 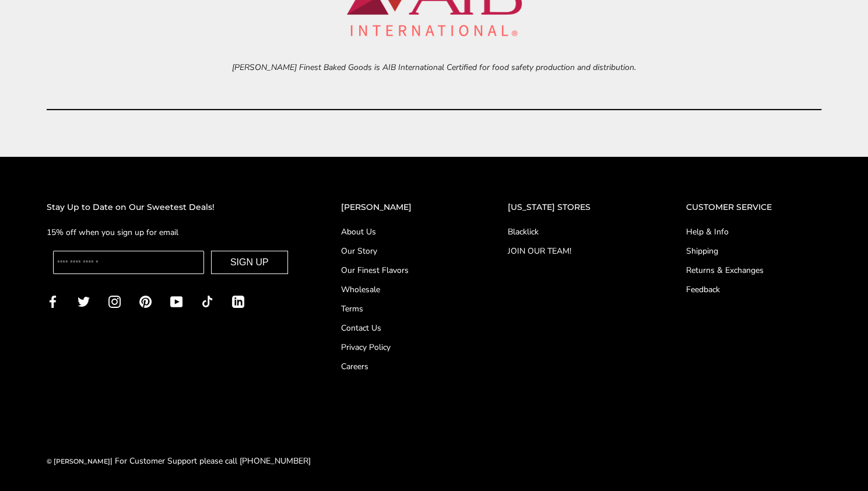 What do you see at coordinates (176, 300) in the screenshot?
I see `a: YouTube` at bounding box center [176, 300].